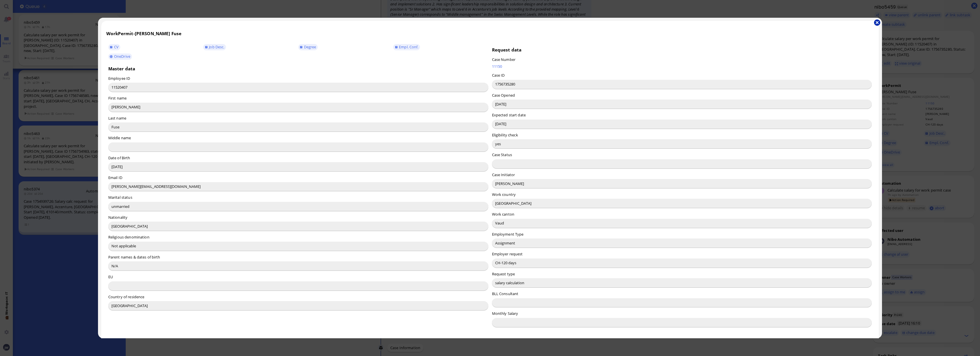 The image size is (980, 356). Describe the element at coordinates (505, 135) in the screenshot. I see `label: Eligibility check` at that location.